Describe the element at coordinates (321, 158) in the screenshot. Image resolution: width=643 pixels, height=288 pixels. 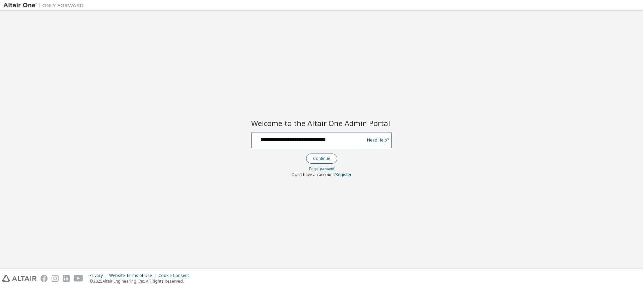
I see `button: Continue` at that location.